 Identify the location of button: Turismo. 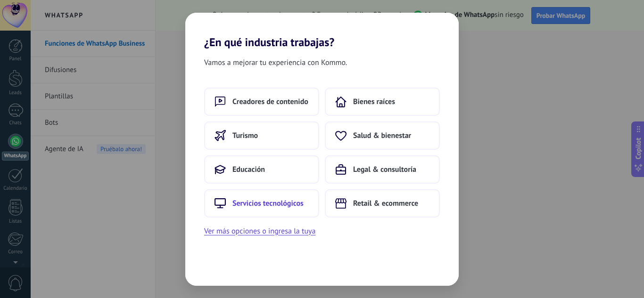
(262, 135).